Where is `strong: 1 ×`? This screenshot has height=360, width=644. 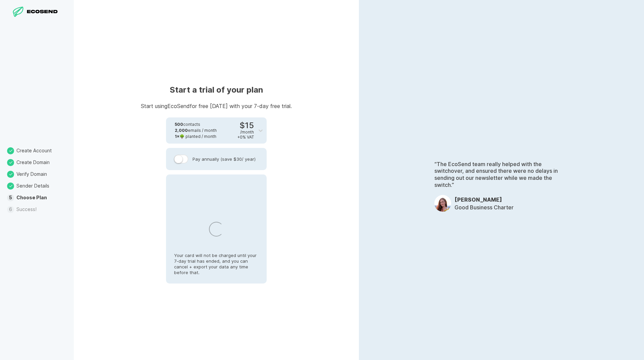
strong: 1 × is located at coordinates (177, 136).